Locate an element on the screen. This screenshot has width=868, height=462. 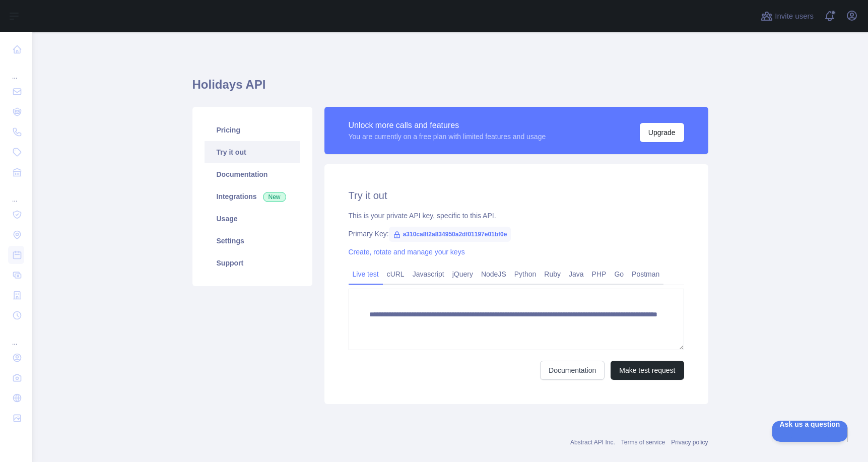
a: PHP is located at coordinates (599, 274).